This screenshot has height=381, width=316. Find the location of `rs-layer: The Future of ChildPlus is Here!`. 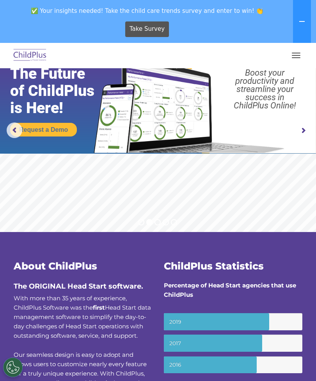

rs-layer: The Future of ChildPlus is Here! is located at coordinates (60, 91).